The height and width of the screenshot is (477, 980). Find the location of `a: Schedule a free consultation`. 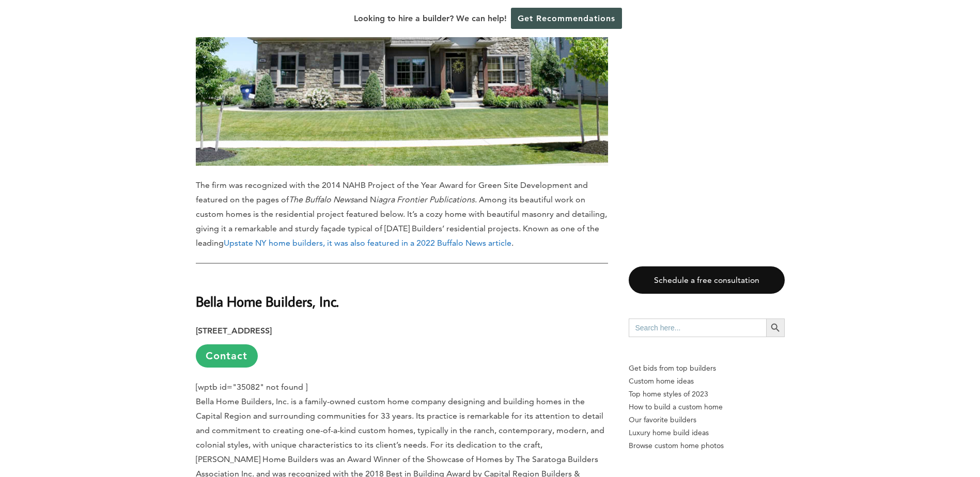

a: Schedule a free consultation is located at coordinates (707, 280).